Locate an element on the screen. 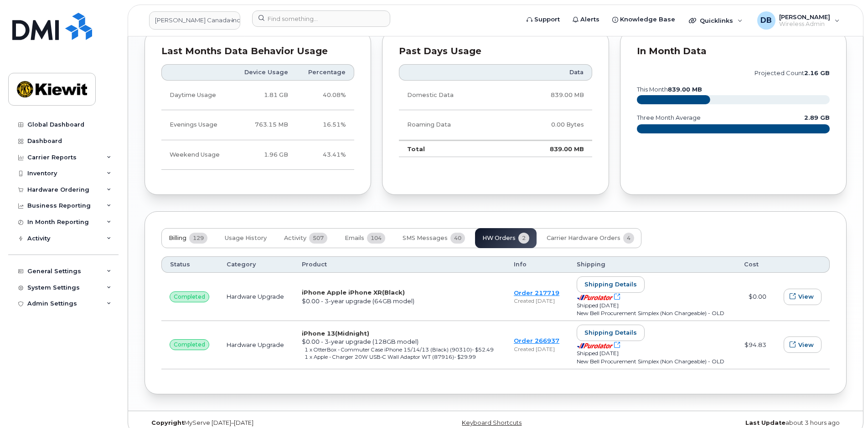 The image size is (868, 428). div: Past Days Usage is located at coordinates (495, 52).